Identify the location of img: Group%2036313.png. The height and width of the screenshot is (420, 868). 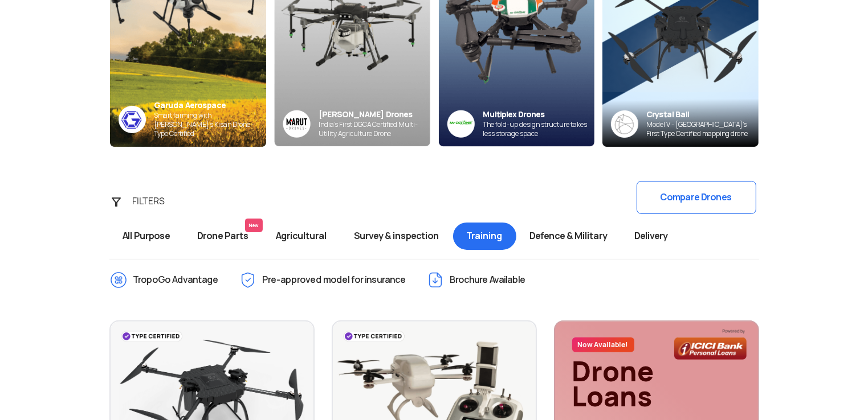
(296, 123).